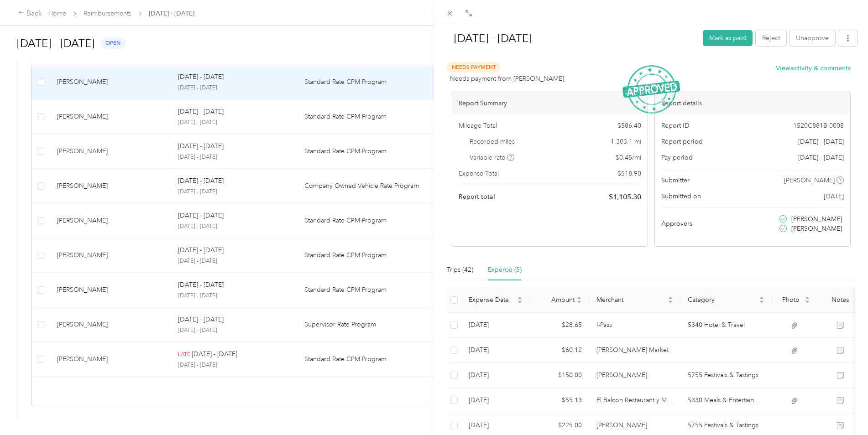  Describe the element at coordinates (496, 300) in the screenshot. I see `th: Expense Date` at that location.